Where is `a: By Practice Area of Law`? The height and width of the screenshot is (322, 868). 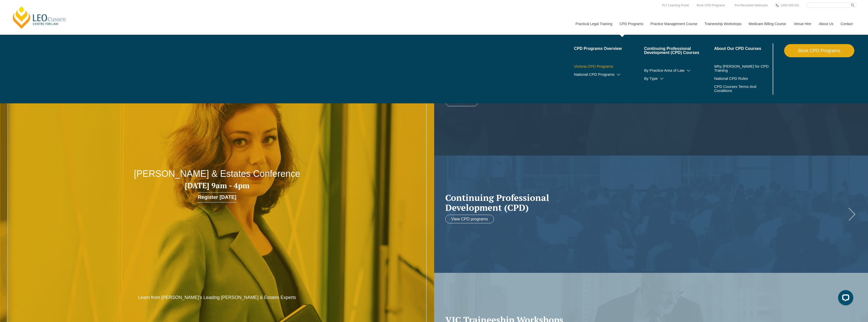
a: By Practice Area of Law is located at coordinates (679, 71).